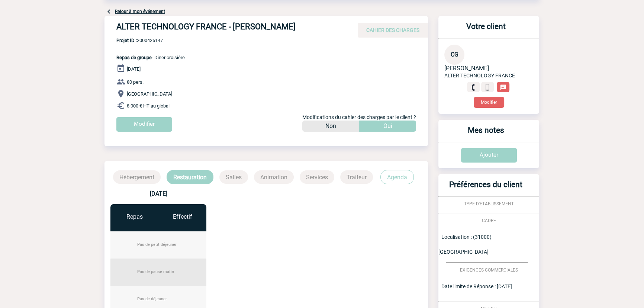  What do you see at coordinates (151, 40) in the screenshot?
I see `span: 2000425147` at bounding box center [151, 40].